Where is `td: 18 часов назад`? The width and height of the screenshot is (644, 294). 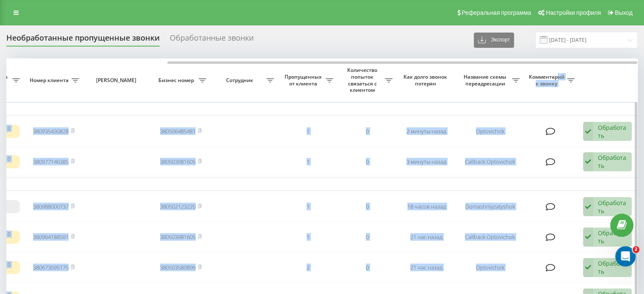 td: 18 часов назад is located at coordinates (426, 207).